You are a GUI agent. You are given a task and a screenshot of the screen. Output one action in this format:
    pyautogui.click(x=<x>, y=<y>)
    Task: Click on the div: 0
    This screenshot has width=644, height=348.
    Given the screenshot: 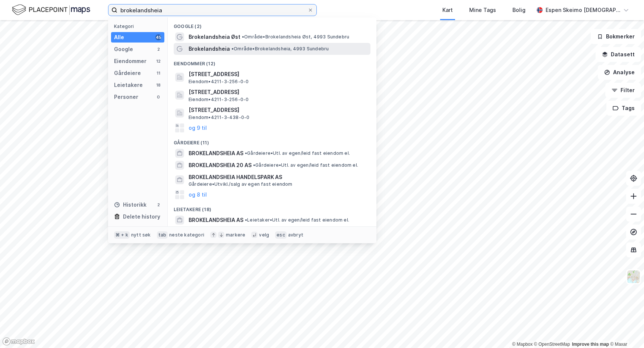 What is the action you would take?
    pyautogui.click(x=159, y=97)
    